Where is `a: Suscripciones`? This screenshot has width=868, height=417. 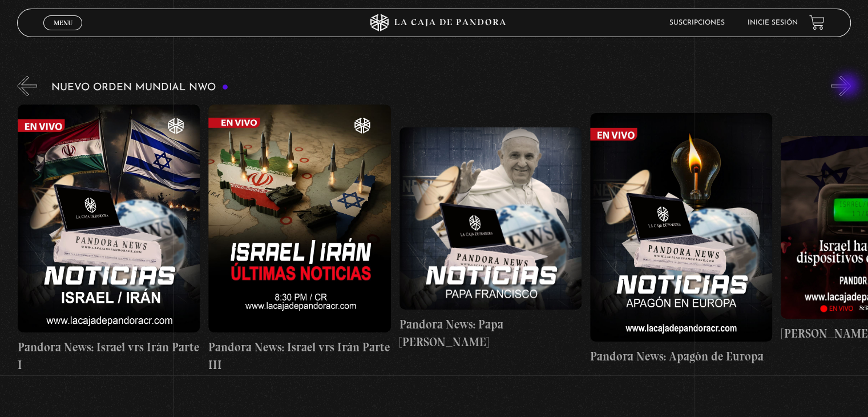
a: Suscripciones is located at coordinates (697, 22).